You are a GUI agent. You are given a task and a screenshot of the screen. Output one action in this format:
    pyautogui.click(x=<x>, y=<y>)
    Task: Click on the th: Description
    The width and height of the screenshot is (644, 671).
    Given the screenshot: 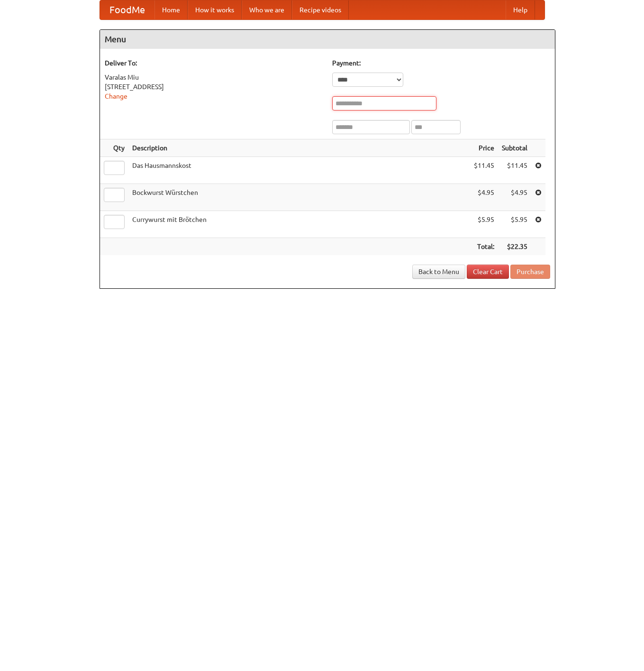 What is the action you would take?
    pyautogui.click(x=299, y=148)
    